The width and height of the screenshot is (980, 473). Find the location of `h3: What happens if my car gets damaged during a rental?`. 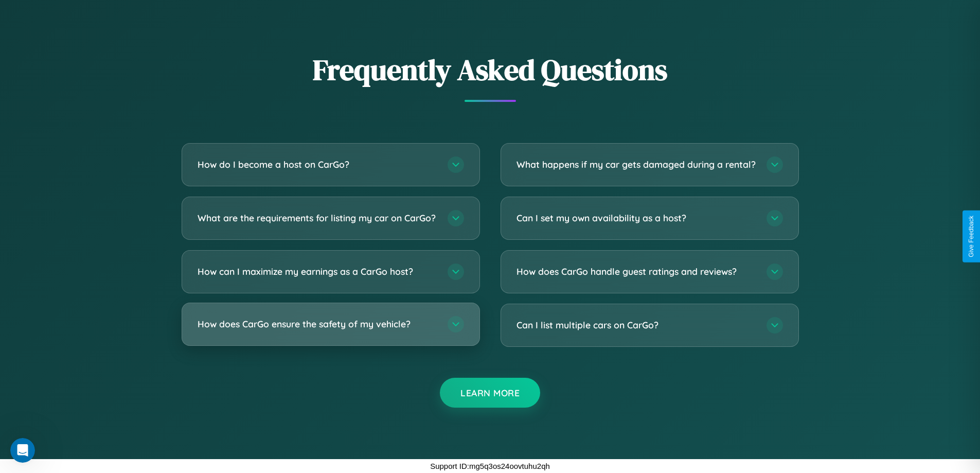

h3: What happens if my car gets damaged during a rental? is located at coordinates (636, 164).